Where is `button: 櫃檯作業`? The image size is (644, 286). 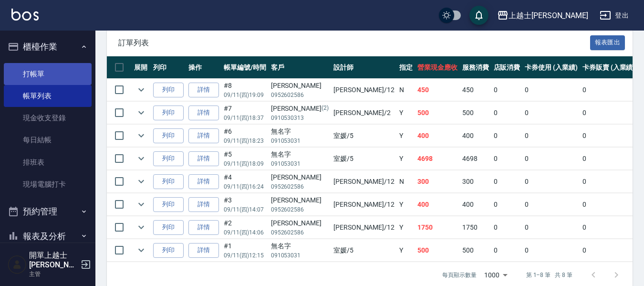
button: 櫃檯作業 is located at coordinates (47, 47).